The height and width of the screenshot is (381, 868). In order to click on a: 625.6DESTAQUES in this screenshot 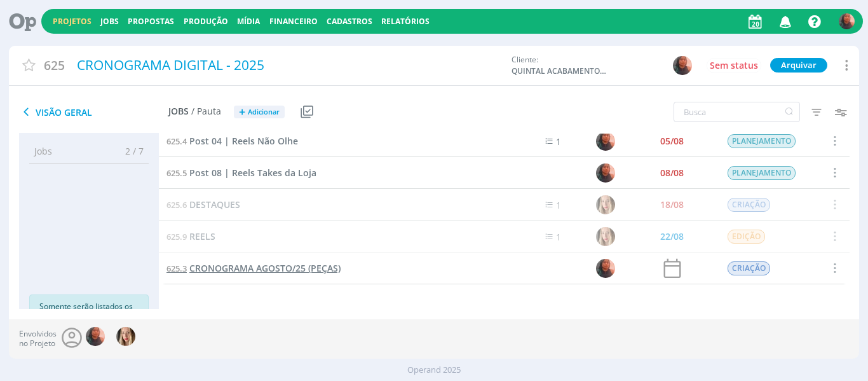, I will do `click(204, 205)`.